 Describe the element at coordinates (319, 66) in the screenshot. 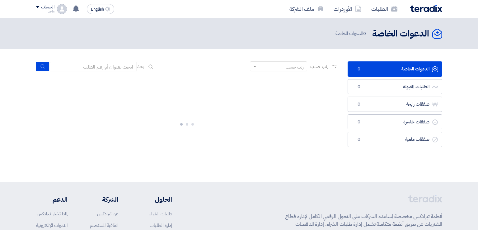

I see `span: رتب حسب` at that location.